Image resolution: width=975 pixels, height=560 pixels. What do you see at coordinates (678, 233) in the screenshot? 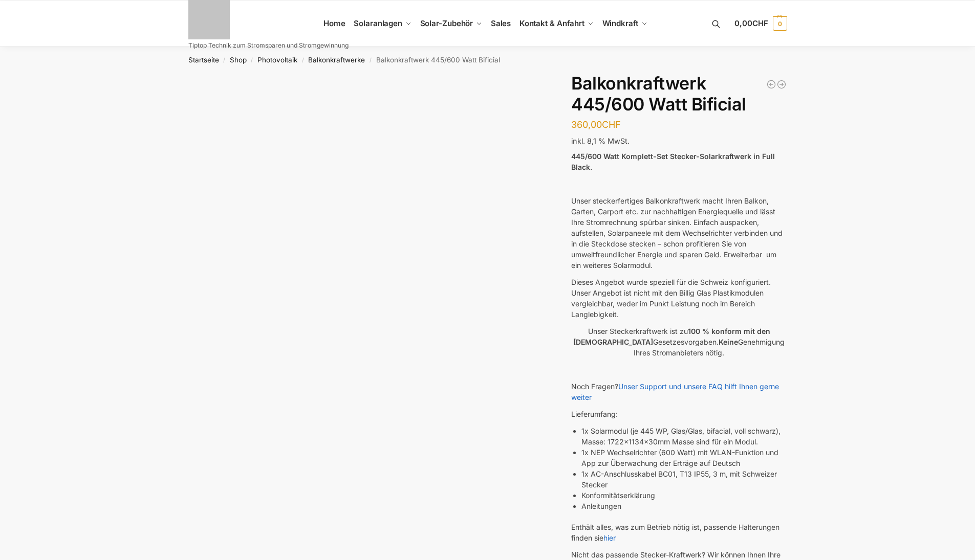
I see `p: Unser steckerfertiges Balkonkraftwerk macht Ihren Balkon, Garten, Carport etc. zur nachhaltigen E...` at bounding box center [678, 233].